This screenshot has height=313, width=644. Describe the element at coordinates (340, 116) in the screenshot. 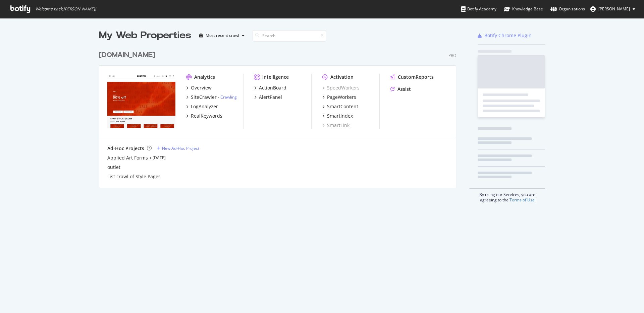

I see `div: SmartIndex` at that location.